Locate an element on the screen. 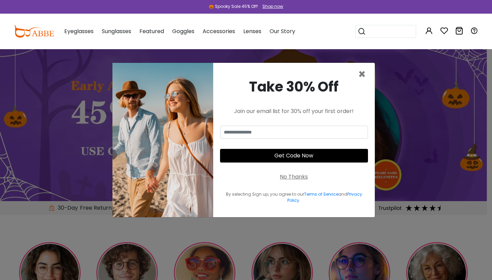 Image resolution: width=492 pixels, height=280 pixels. div: 🎃 Spooky Sale 45% Off! is located at coordinates (234, 6).